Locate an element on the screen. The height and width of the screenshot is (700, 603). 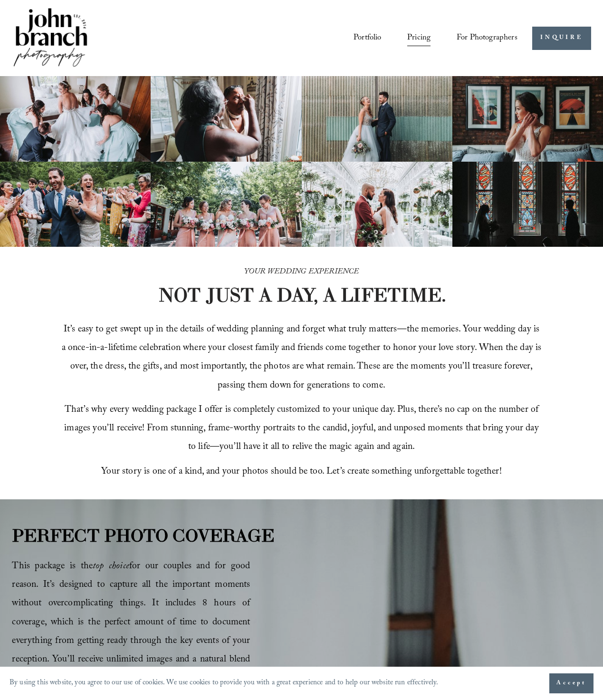
img: Bride adjusting earring in front of framed posters on a brick wall. is located at coordinates (528, 118).